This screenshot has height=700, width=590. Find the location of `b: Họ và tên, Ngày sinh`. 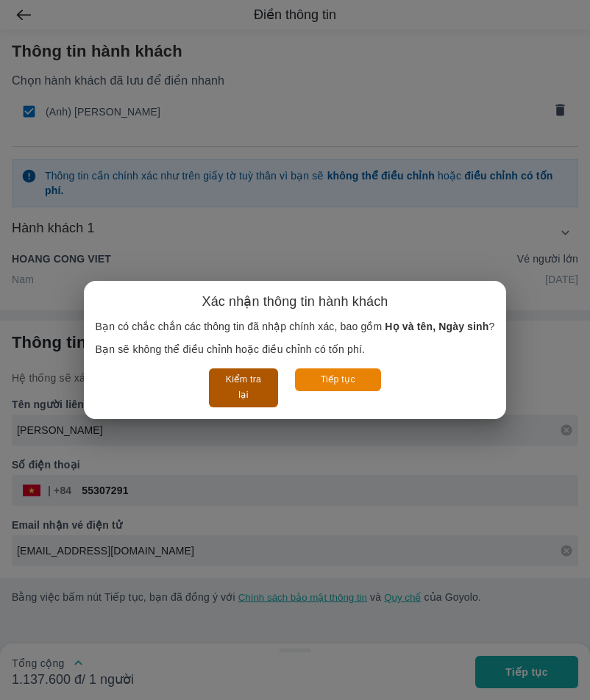

b: Họ và tên, Ngày sinh is located at coordinates (436, 326).